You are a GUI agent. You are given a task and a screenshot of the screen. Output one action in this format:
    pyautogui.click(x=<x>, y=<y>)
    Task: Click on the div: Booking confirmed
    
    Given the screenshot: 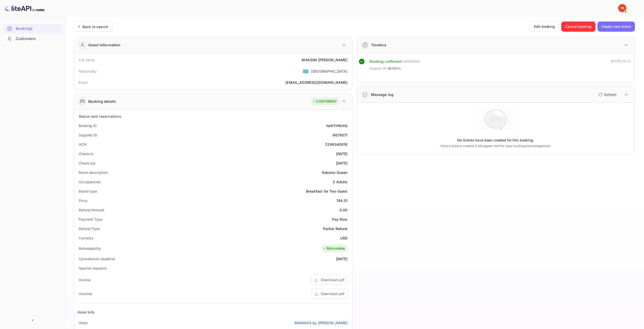 What is the action you would take?
    pyautogui.click(x=386, y=62)
    